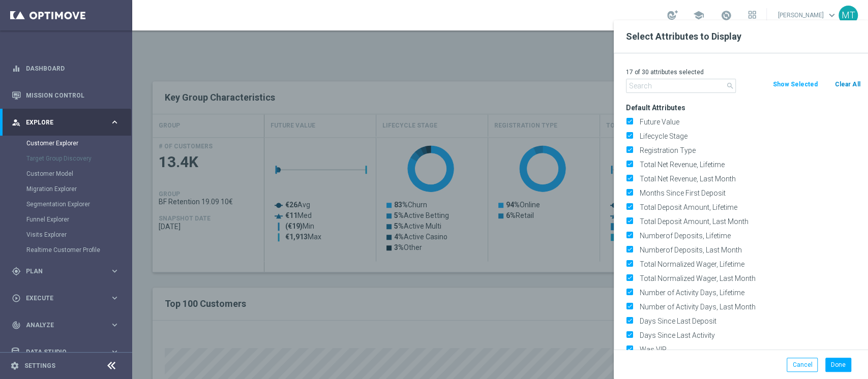 This screenshot has width=868, height=379. Describe the element at coordinates (73, 68) in the screenshot. I see `a: Dashboard` at that location.